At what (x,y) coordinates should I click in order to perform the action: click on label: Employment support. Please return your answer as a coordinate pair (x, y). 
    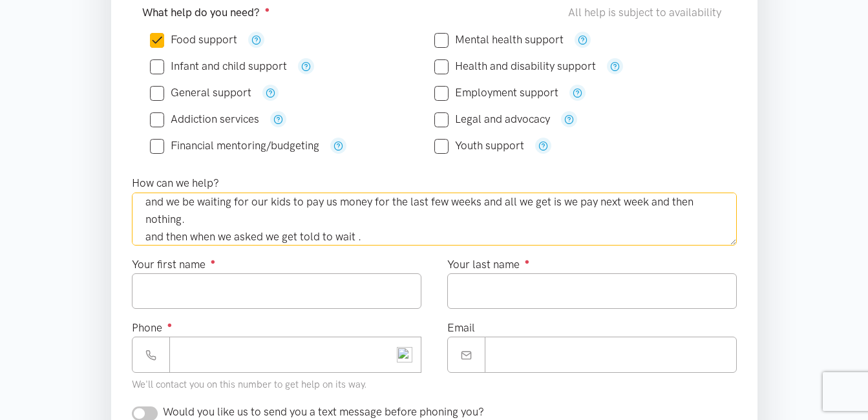
    Looking at the image, I should click on (497, 92).